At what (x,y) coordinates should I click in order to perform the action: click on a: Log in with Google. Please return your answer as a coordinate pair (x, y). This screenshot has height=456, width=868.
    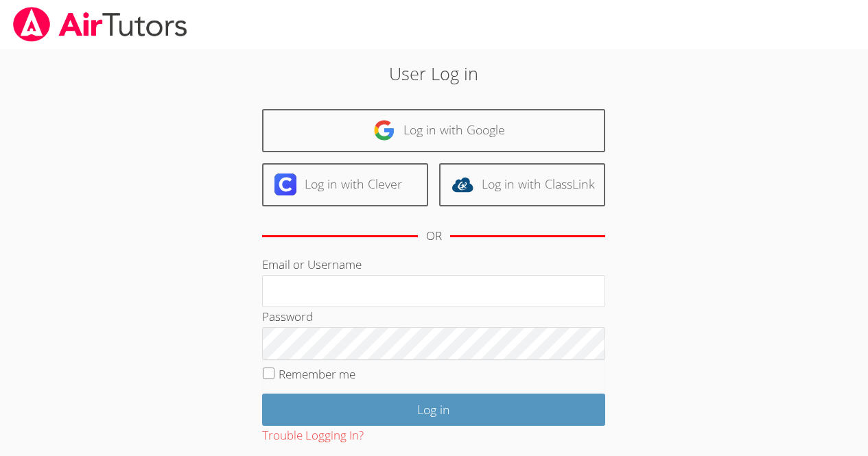
    Looking at the image, I should click on (433, 130).